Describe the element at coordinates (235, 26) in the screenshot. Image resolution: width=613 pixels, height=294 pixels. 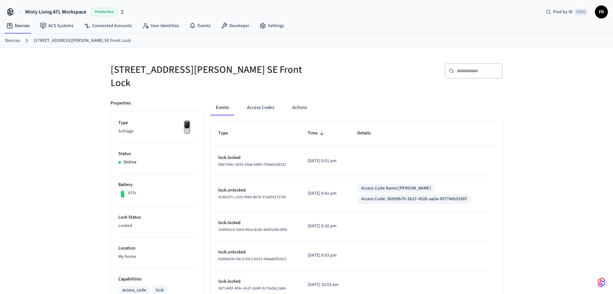
I see `a: Developer` at that location.